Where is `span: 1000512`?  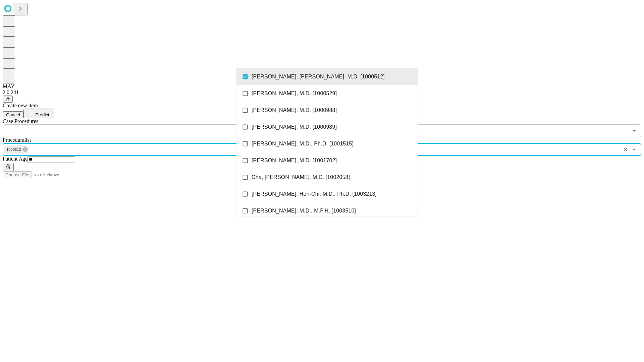
span: 1000512 is located at coordinates (14, 149).